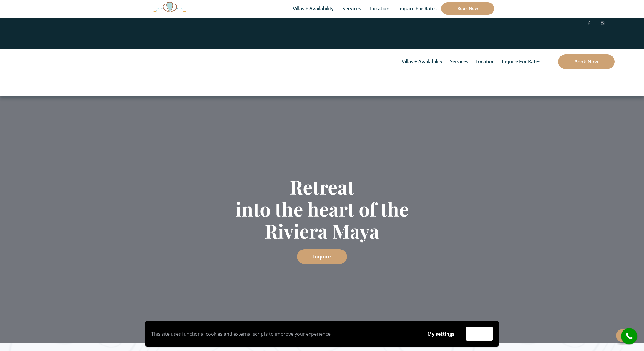 This screenshot has width=644, height=351. Describe the element at coordinates (322, 209) in the screenshot. I see `h1: Retreat into the heart of the Riviera Maya` at that location.